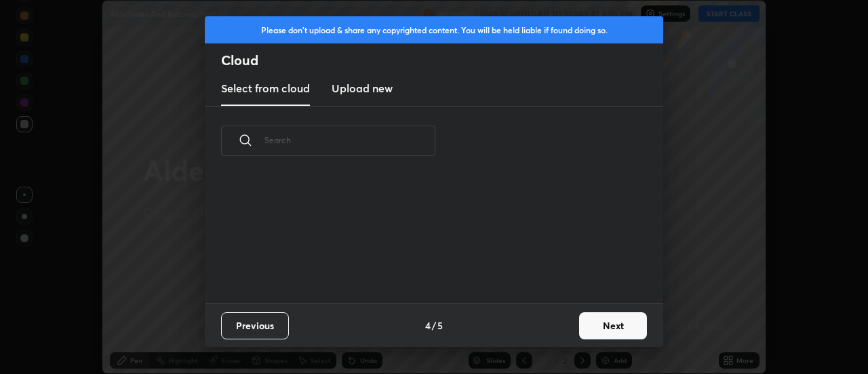 The height and width of the screenshot is (374, 868). I want to click on h3: Upload new, so click(362, 88).